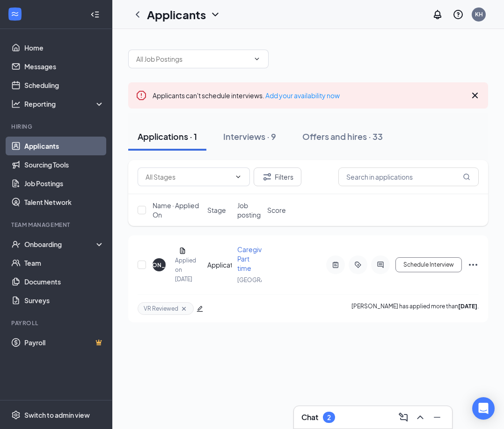 This screenshot has width=504, height=429. What do you see at coordinates (309, 418) in the screenshot?
I see `h3: Chat` at bounding box center [309, 418].